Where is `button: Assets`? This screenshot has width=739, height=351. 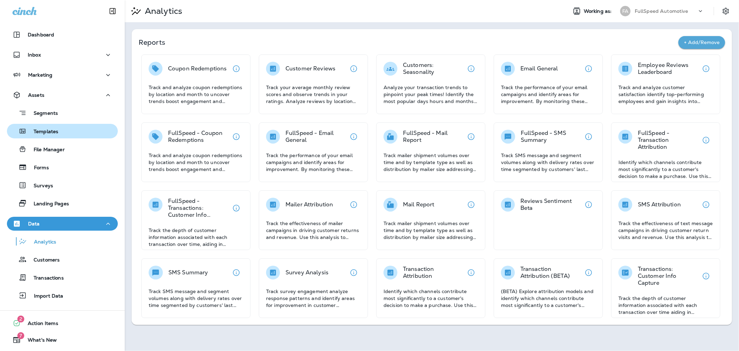
button: Assets is located at coordinates (62, 95).